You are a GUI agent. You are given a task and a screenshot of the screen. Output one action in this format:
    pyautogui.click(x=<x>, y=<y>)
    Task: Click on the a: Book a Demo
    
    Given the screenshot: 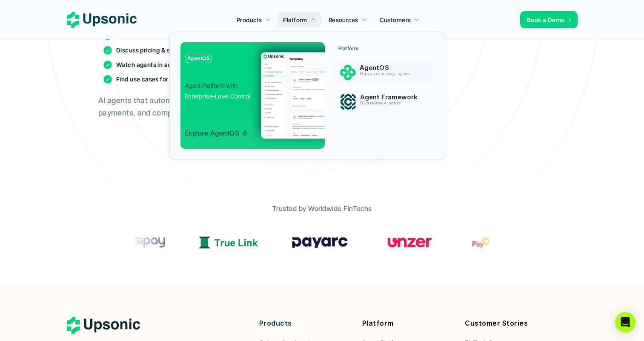 What is the action you would take?
    pyautogui.click(x=549, y=20)
    